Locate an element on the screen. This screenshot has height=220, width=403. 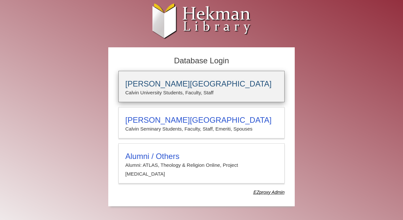
h2: Database Login is located at coordinates (201, 61).